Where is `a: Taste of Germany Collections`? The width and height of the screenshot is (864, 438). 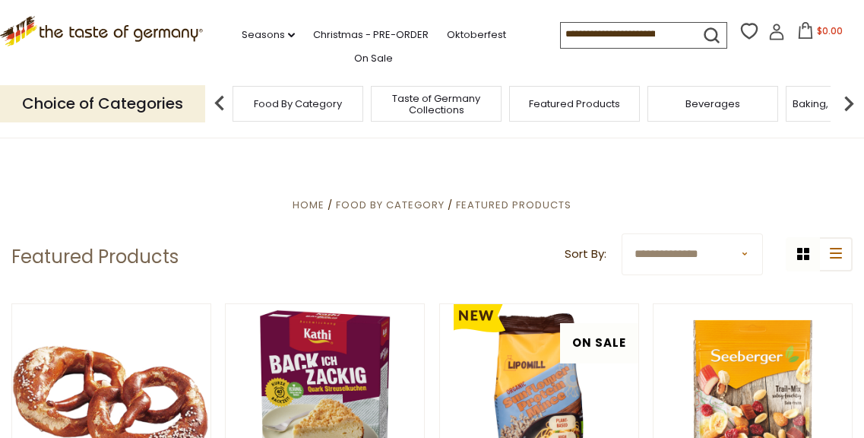
a: Taste of Germany Collections is located at coordinates (436, 104).